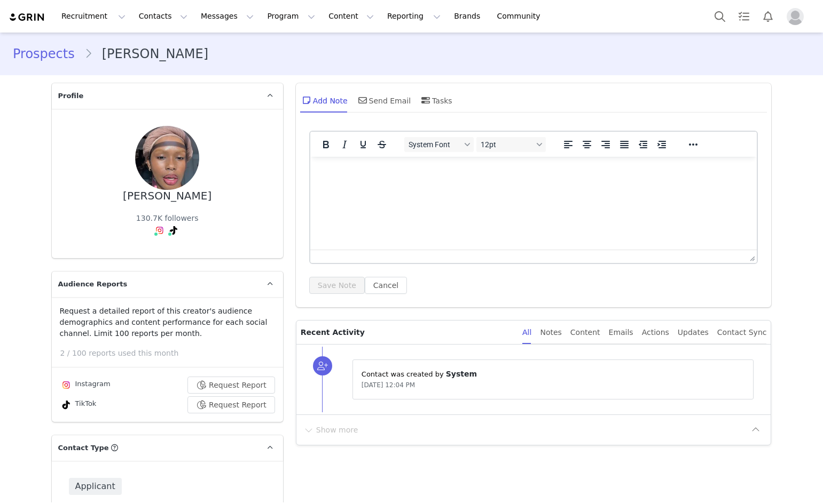  What do you see at coordinates (568, 144) in the screenshot?
I see `button: Align left` at bounding box center [568, 144].